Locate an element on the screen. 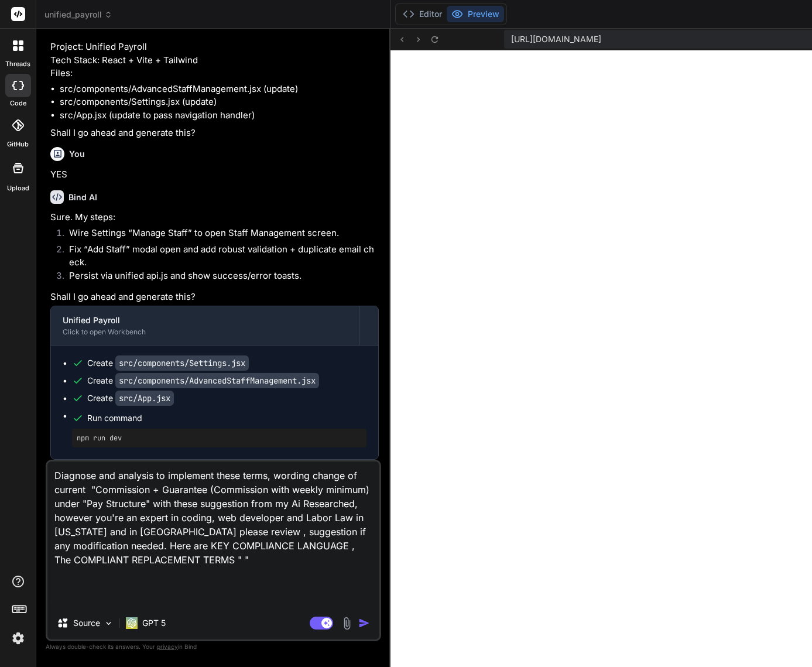 This screenshot has height=667, width=812. span: privacy is located at coordinates (167, 647).